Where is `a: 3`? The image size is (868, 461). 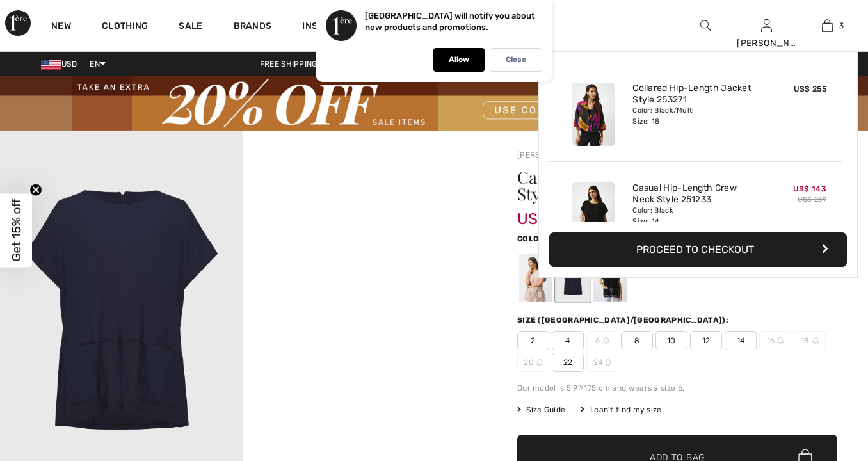 a: 3 is located at coordinates (826, 26).